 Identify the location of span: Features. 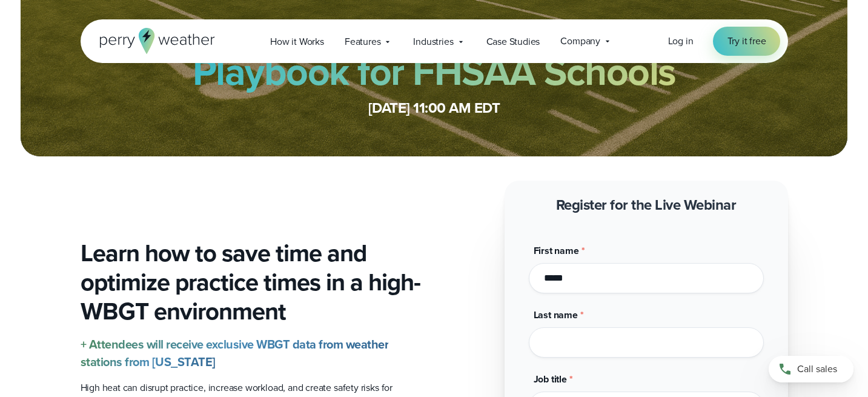
(363, 41).